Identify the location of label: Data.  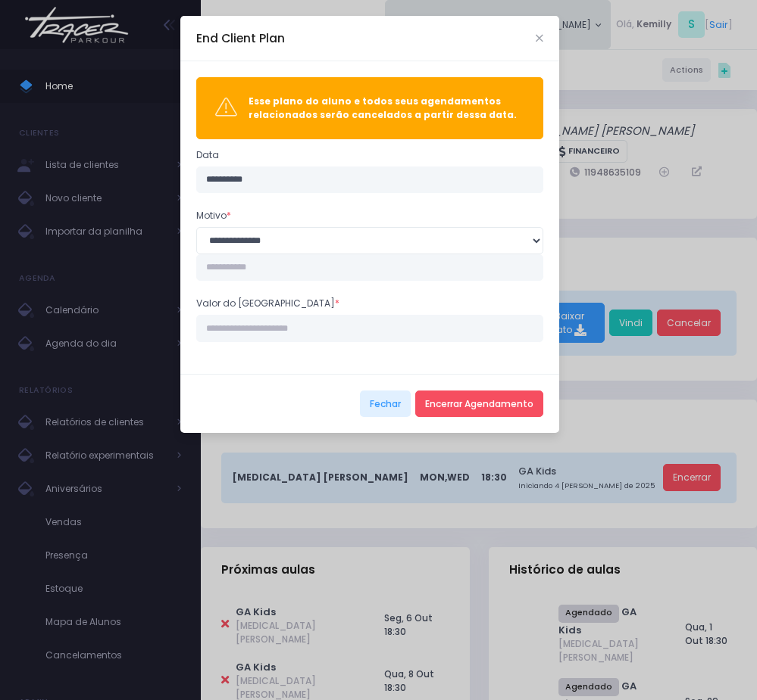
(208, 155).